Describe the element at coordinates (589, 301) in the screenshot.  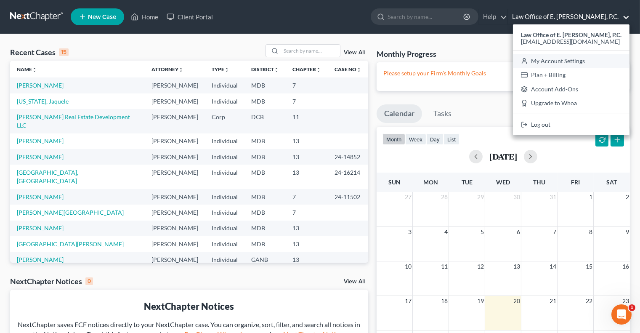
I see `span: 22` at that location.